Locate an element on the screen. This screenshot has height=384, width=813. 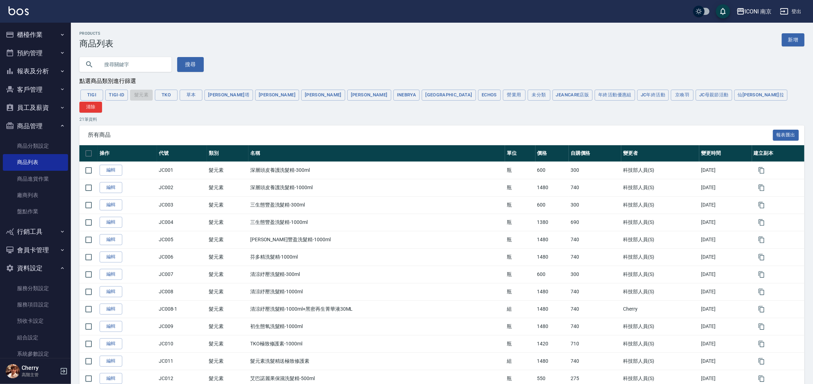
a: 服務分類設定 is located at coordinates (35, 289).